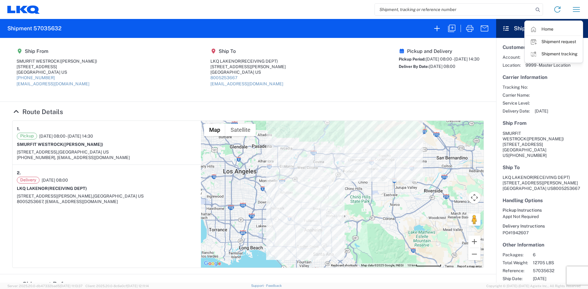 The width and height of the screenshot is (588, 289). I want to click on a: 8005253667, so click(224, 78).